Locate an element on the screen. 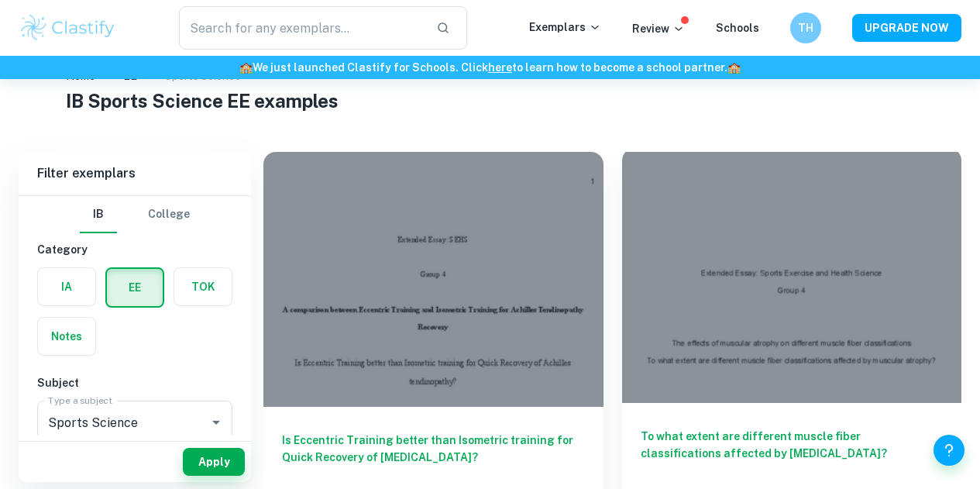 The image size is (980, 489). p: Exemplars is located at coordinates (565, 27).